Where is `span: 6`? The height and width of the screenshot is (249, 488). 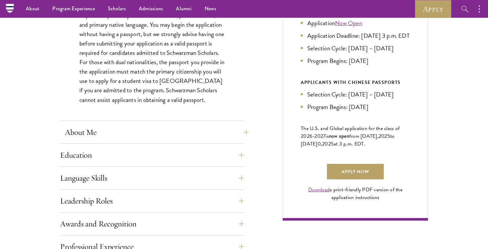
span: 6 is located at coordinates (311, 136).